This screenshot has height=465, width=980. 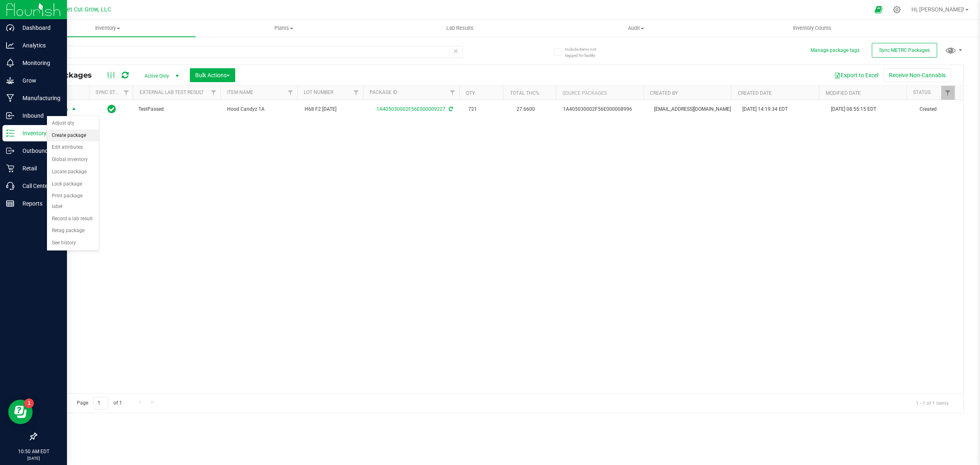 What do you see at coordinates (39, 63) in the screenshot?
I see `p: Monitoring` at bounding box center [39, 63].